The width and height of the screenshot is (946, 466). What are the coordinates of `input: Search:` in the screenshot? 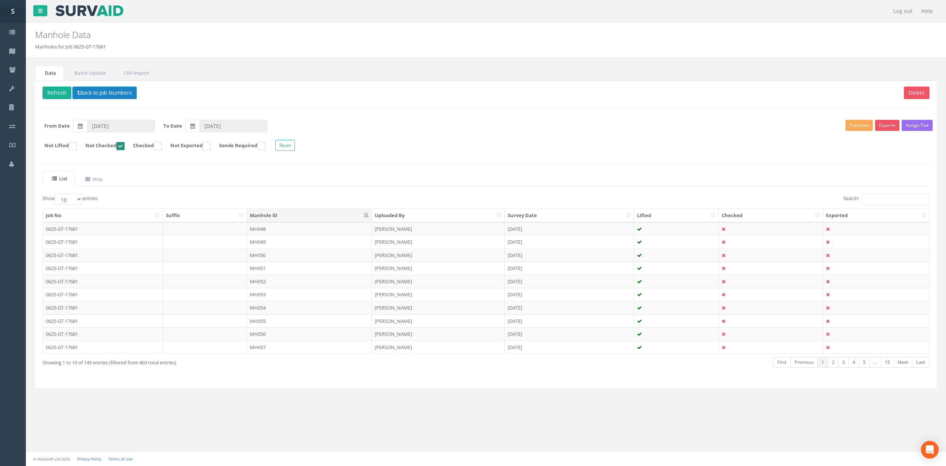 It's located at (895, 199).